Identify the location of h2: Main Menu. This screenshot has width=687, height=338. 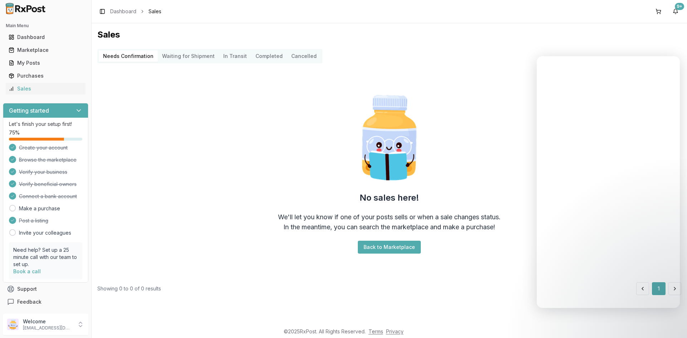
(45, 26).